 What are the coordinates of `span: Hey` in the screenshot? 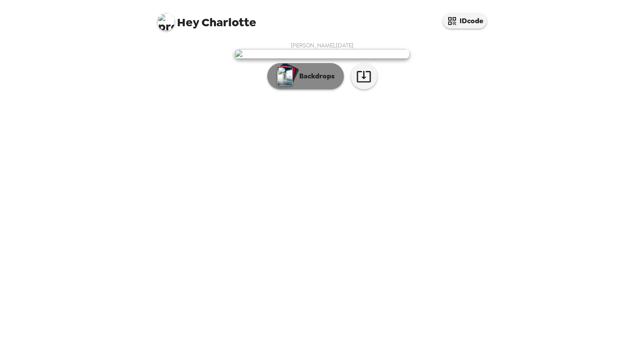 It's located at (188, 23).